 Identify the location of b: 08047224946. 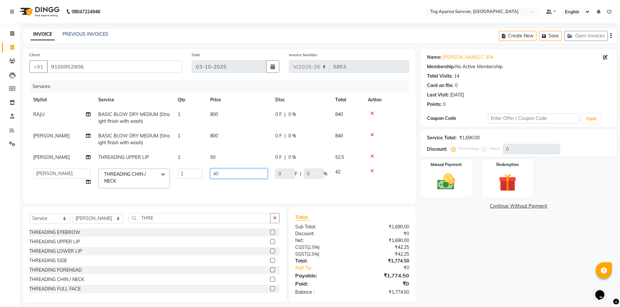
(86, 12).